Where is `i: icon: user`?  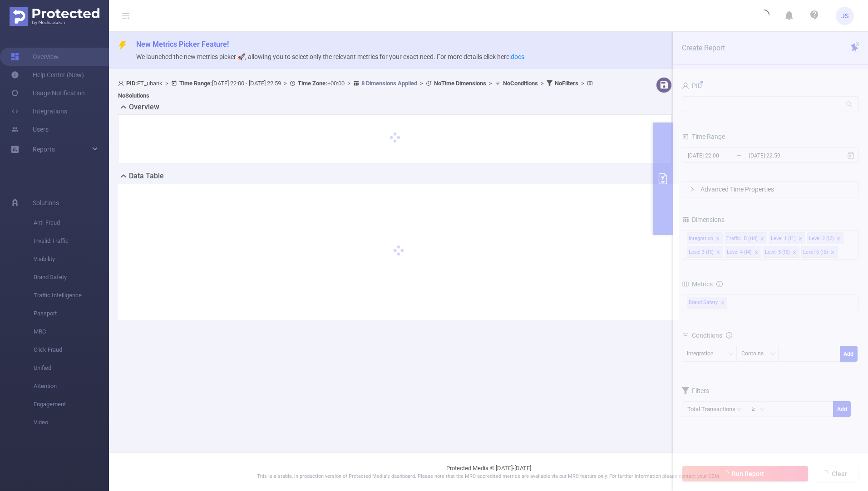
i: icon: user is located at coordinates (122, 83).